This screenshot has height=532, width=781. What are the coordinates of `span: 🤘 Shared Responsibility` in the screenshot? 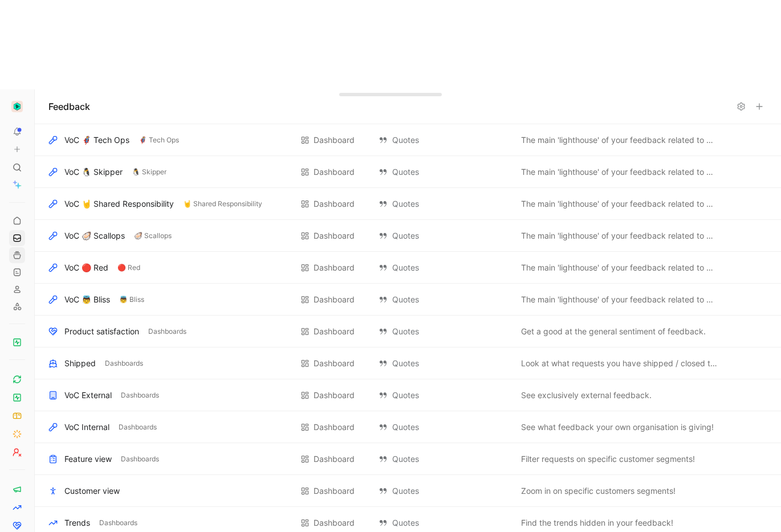 It's located at (222, 204).